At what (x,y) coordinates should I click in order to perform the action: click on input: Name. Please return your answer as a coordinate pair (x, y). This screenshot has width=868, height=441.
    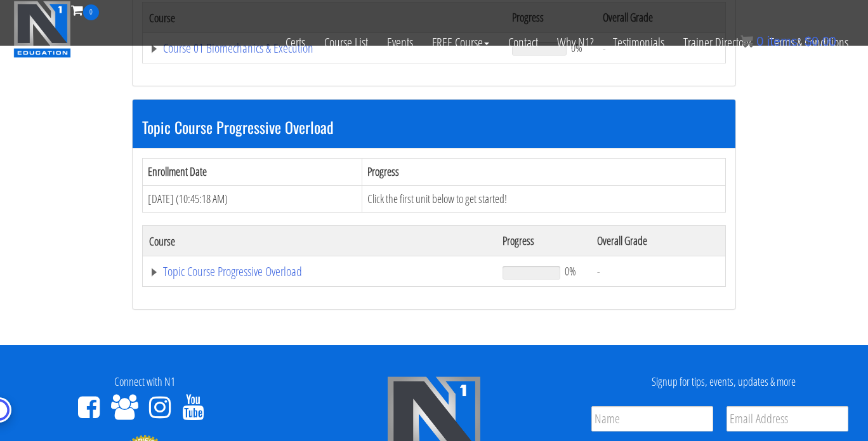
    Looking at the image, I should click on (652, 419).